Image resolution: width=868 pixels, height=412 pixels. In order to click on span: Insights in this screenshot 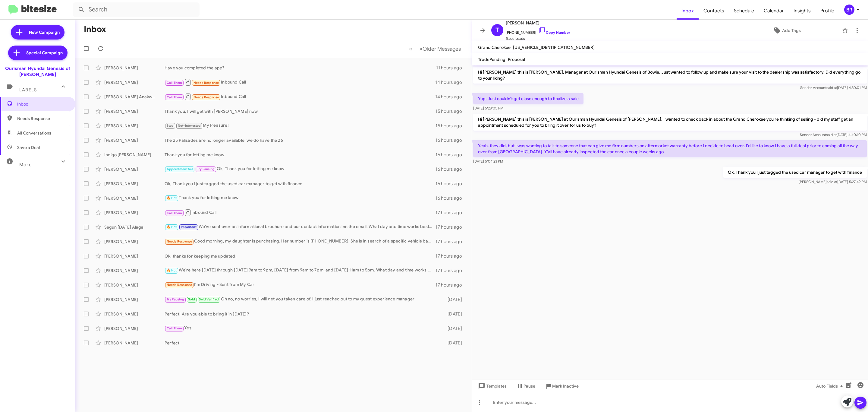, I will do `click(802, 11)`.